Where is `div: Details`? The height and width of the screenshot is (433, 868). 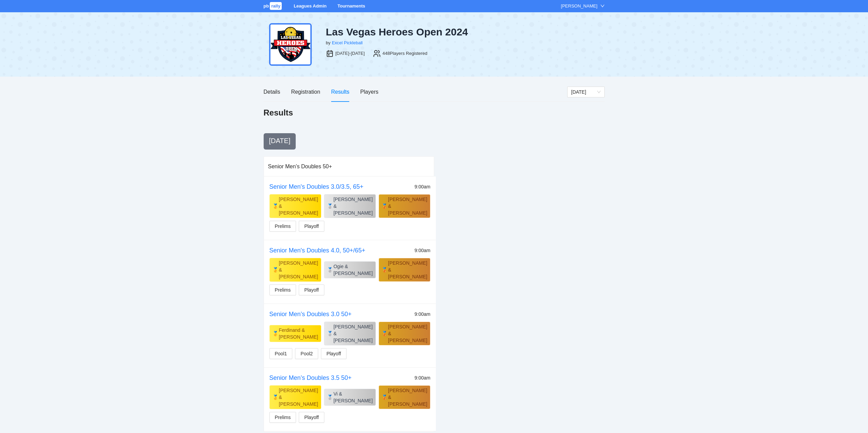
div: Details is located at coordinates (272, 92).